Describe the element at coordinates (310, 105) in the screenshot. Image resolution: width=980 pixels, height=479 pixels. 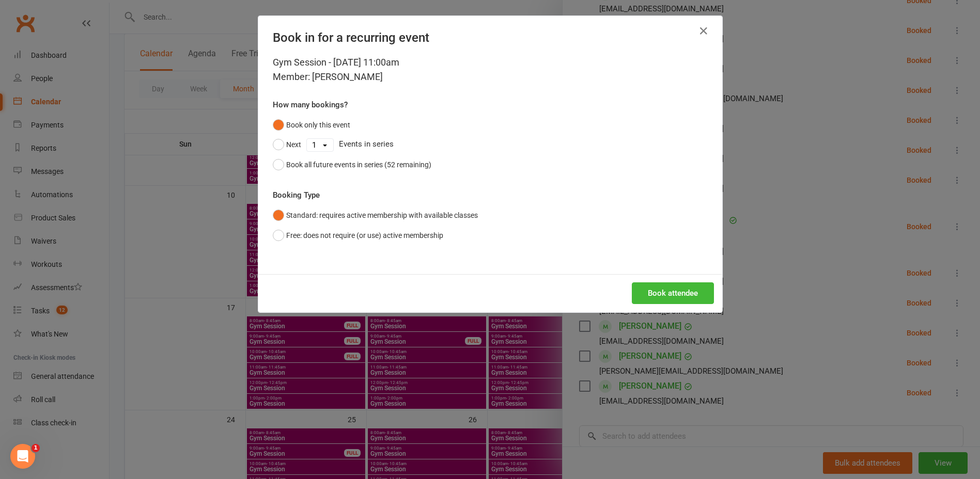
I see `label: How many bookings?` at that location.